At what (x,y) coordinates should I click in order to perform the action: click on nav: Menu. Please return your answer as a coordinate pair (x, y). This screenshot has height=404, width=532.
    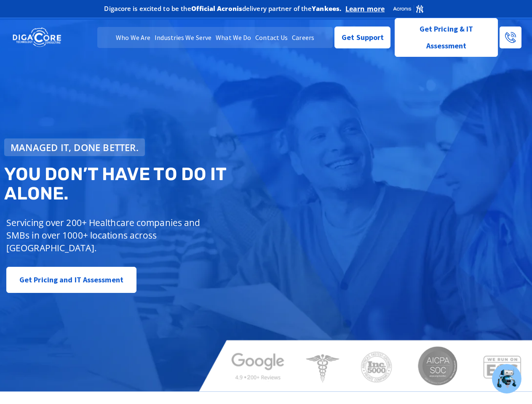
    Looking at the image, I should click on (215, 37).